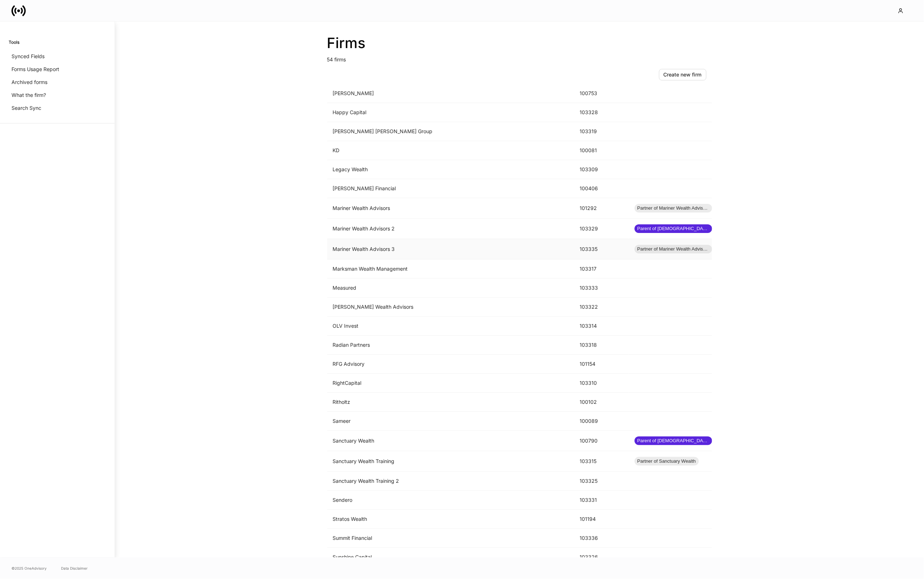 Image resolution: width=924 pixels, height=579 pixels. What do you see at coordinates (450, 461) in the screenshot?
I see `td: Sanctuary Wealth Training` at bounding box center [450, 461].